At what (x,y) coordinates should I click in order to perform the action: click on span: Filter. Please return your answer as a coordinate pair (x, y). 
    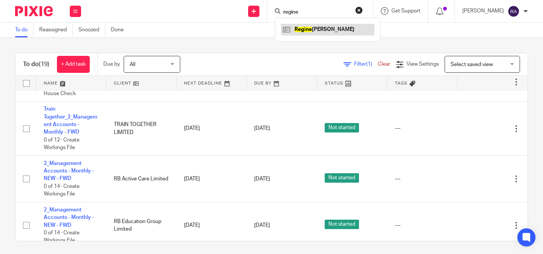
    Looking at the image, I should click on (366, 64).